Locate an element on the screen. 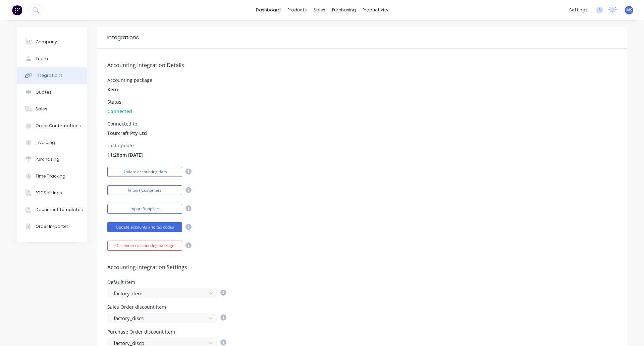 The height and width of the screenshot is (346, 644). div: sales is located at coordinates (319, 10).